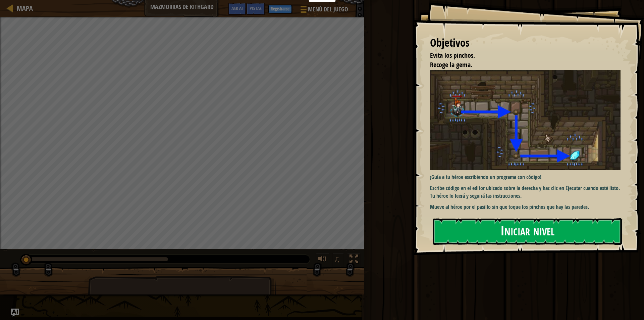 This screenshot has width=644, height=320. What do you see at coordinates (324, 11) in the screenshot?
I see `button: Menú del Juego` at bounding box center [324, 11].